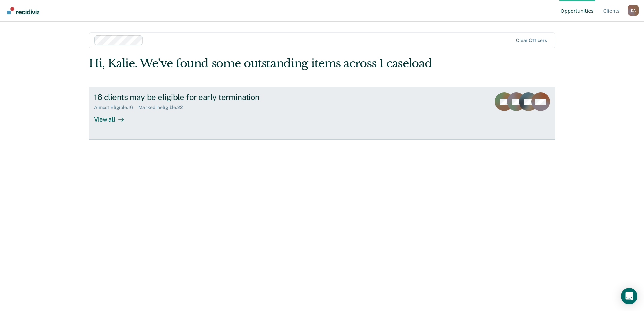 This screenshot has width=644, height=311. What do you see at coordinates (163, 107) in the screenshot?
I see `div: Marked Ineligible : 22` at bounding box center [163, 107].